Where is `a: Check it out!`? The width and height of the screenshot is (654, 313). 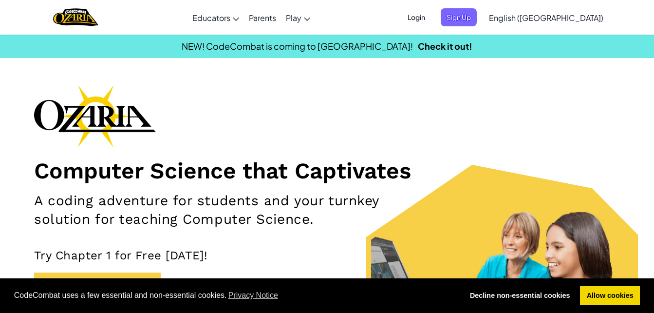
a: Check it out! is located at coordinates (445, 46).